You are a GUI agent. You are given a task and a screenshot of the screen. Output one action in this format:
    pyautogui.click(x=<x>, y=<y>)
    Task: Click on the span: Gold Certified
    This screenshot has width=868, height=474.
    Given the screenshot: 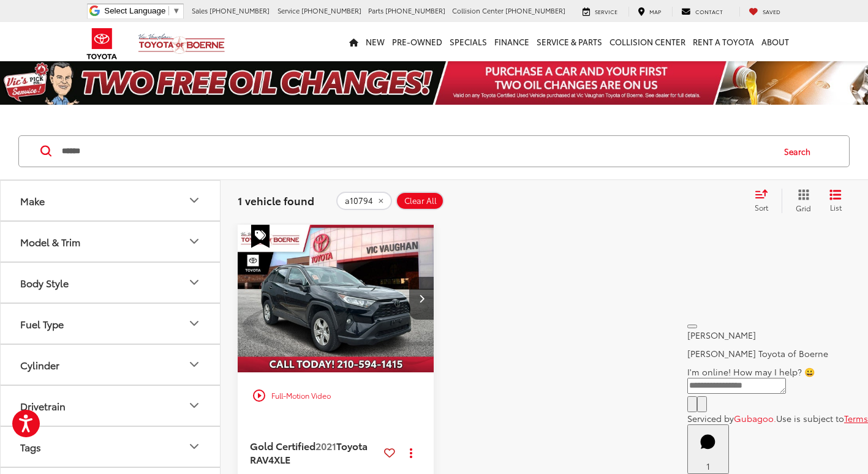 What is the action you would take?
    pyautogui.click(x=283, y=445)
    